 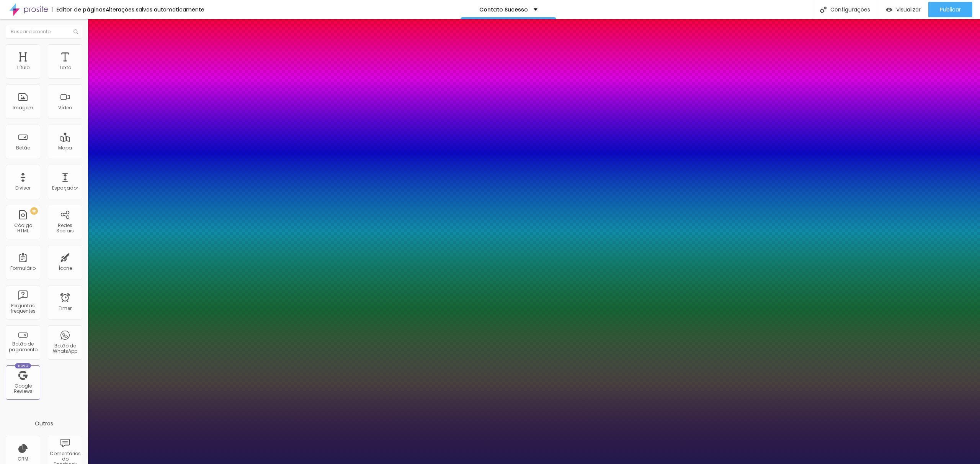 I want to click on div: Formulário, so click(x=23, y=268).